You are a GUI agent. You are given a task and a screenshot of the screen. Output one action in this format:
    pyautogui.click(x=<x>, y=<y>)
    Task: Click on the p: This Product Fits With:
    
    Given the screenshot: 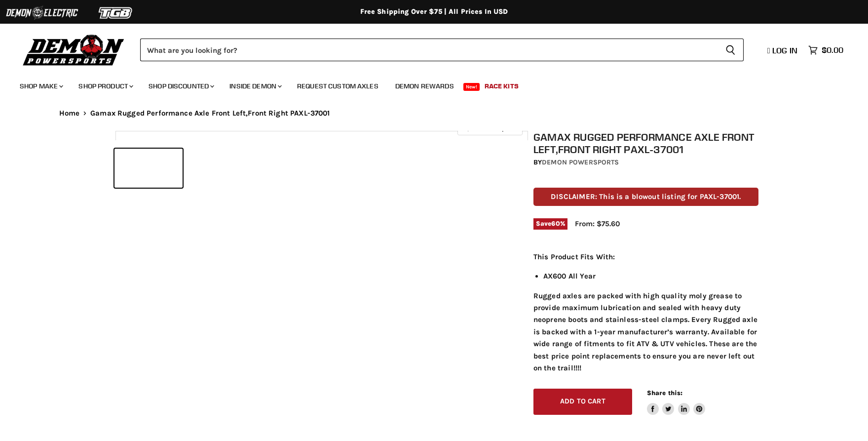 What is the action you would take?
    pyautogui.click(x=646, y=257)
    